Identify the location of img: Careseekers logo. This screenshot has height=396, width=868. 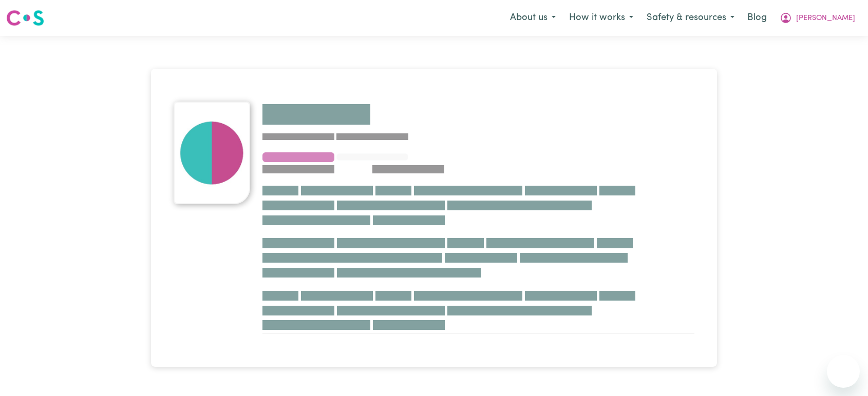
(25, 18).